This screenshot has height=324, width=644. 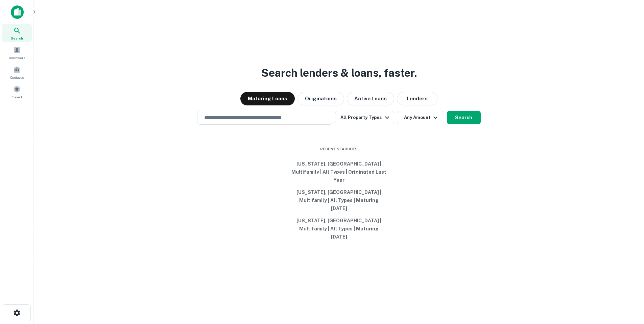 What do you see at coordinates (17, 72) in the screenshot?
I see `div: Contacts` at bounding box center [17, 72].